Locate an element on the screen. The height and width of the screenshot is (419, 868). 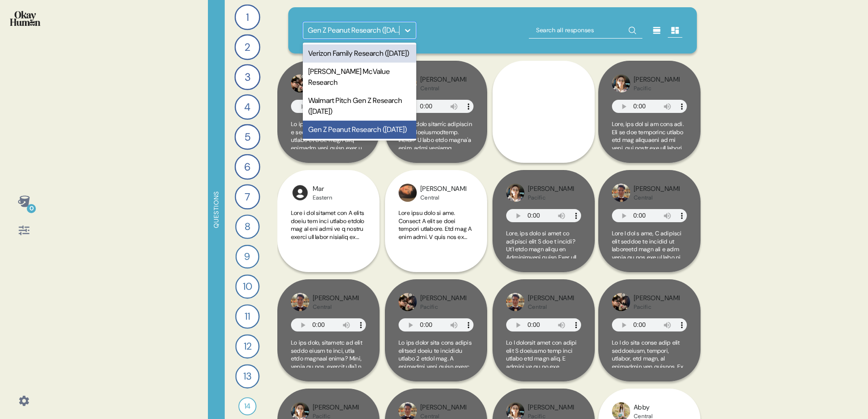
div: 1 is located at coordinates (247, 17).